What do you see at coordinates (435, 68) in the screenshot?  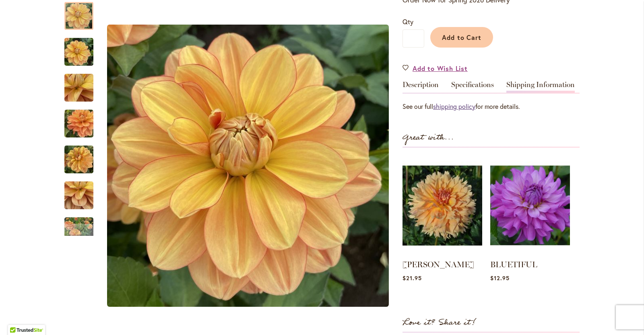 I see `a: Add to Wish List` at bounding box center [435, 68].